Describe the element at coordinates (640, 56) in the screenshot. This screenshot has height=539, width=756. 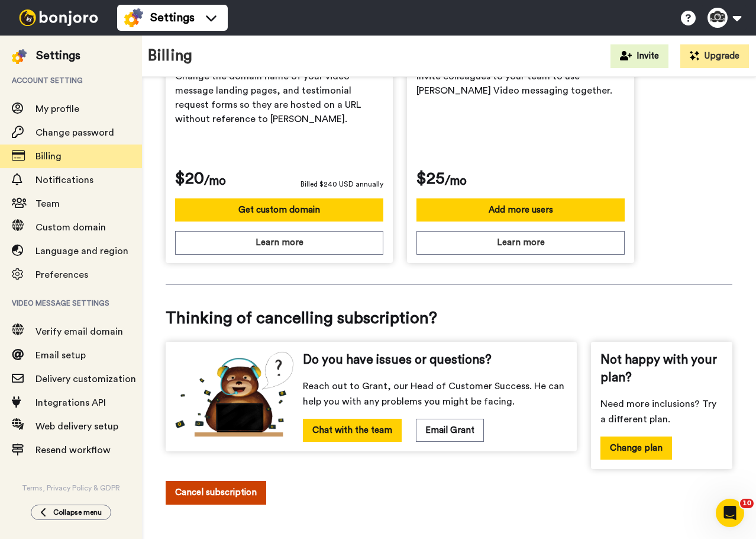
I see `button: Invite` at that location.